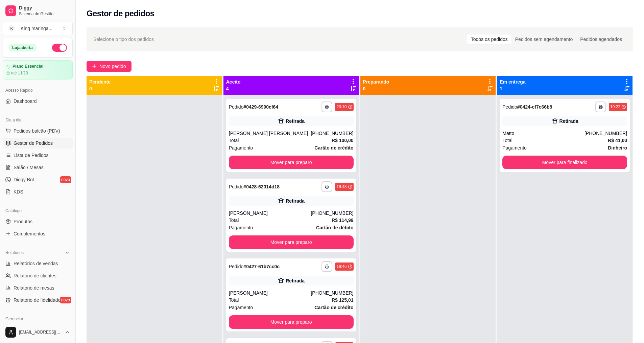 Image resolution: width=644 pixels, height=343 pixels. I want to click on strong: # 0424-cf7c66b8, so click(535, 107).